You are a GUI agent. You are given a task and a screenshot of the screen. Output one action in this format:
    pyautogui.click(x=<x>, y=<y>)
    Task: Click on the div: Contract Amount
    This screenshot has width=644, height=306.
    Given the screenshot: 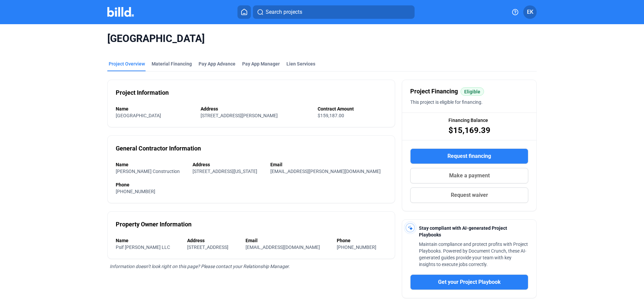 What is the action you would take?
    pyautogui.click(x=352, y=109)
    